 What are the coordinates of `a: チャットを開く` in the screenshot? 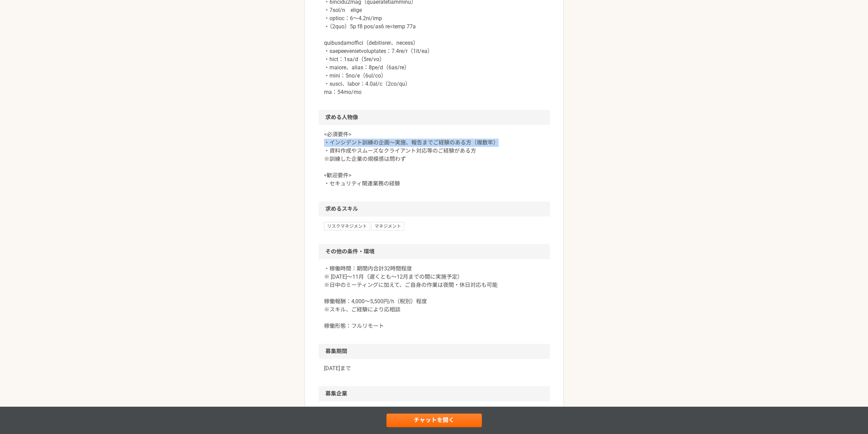 It's located at (434, 420).